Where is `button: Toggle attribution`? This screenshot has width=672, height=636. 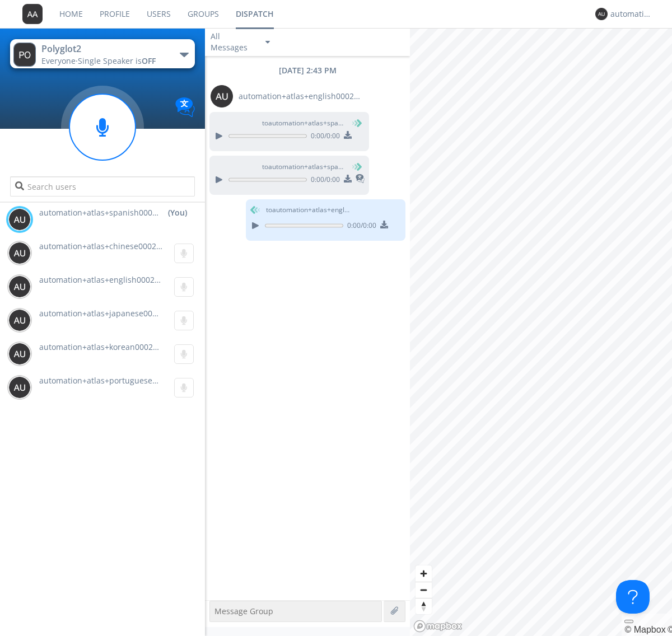 button: Toggle attribution is located at coordinates (629, 622).